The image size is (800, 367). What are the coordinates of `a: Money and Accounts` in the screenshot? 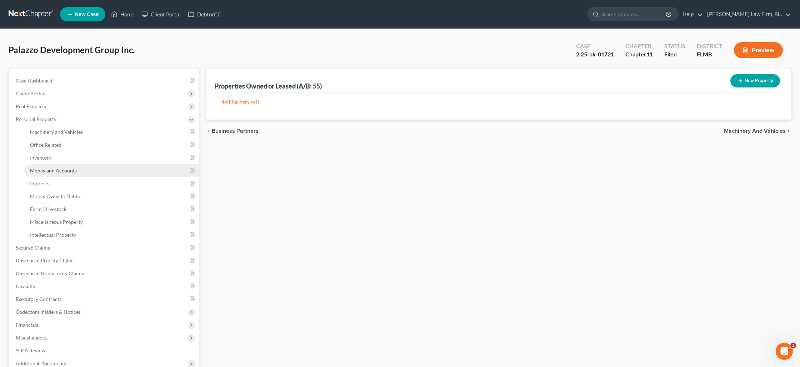 It's located at (111, 171).